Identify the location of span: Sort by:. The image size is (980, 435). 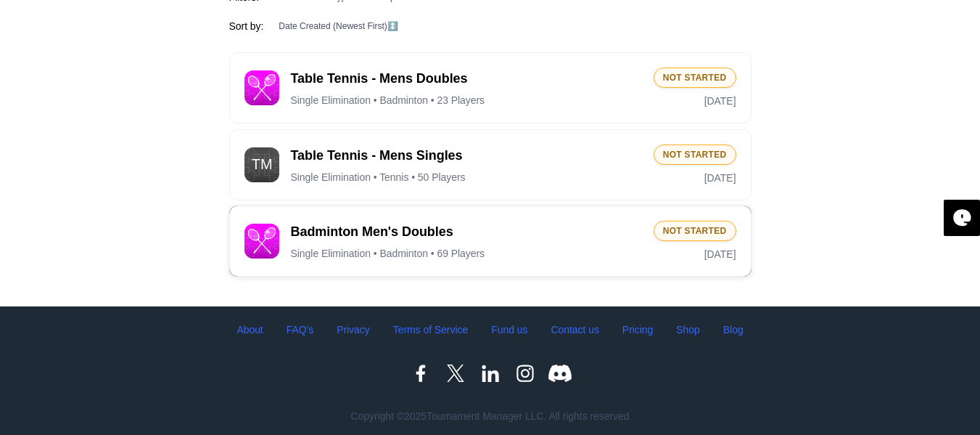
(246, 26).